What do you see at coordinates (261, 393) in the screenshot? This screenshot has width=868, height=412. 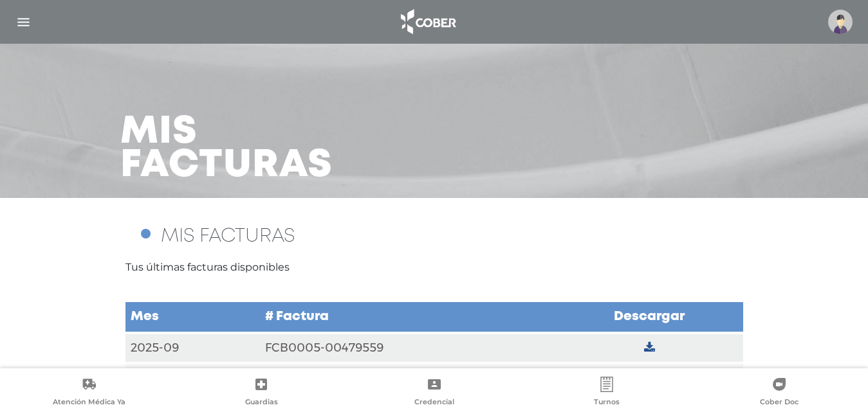 I see `a: Guardias` at bounding box center [261, 393].